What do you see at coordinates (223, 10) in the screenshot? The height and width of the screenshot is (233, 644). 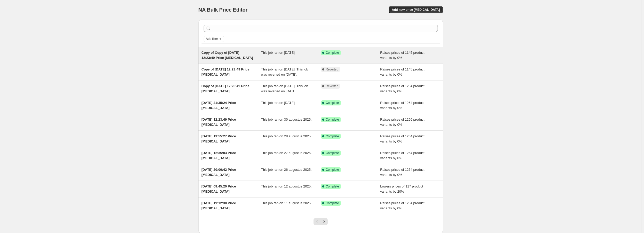 I see `span: NA Bulk Price Editor` at bounding box center [223, 10].